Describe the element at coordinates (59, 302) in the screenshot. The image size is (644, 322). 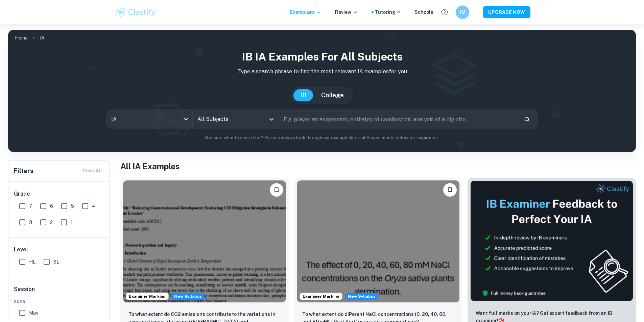
I see `span: 2026` at that location.